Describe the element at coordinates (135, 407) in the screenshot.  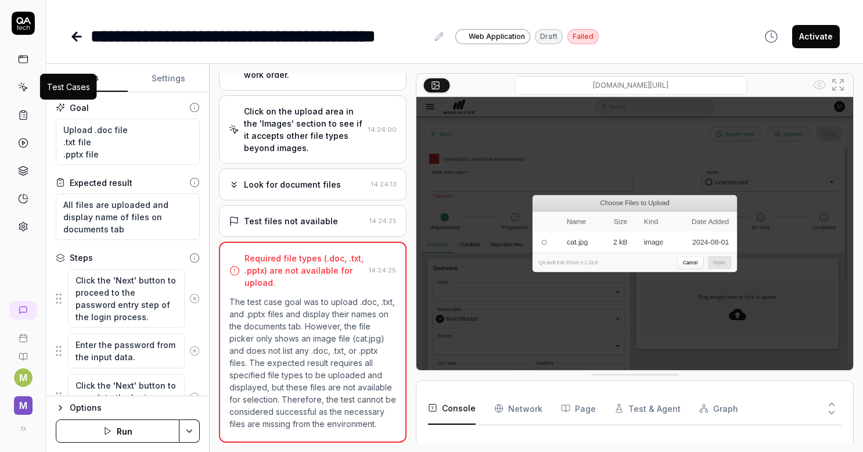
I see `div: Options` at that location.